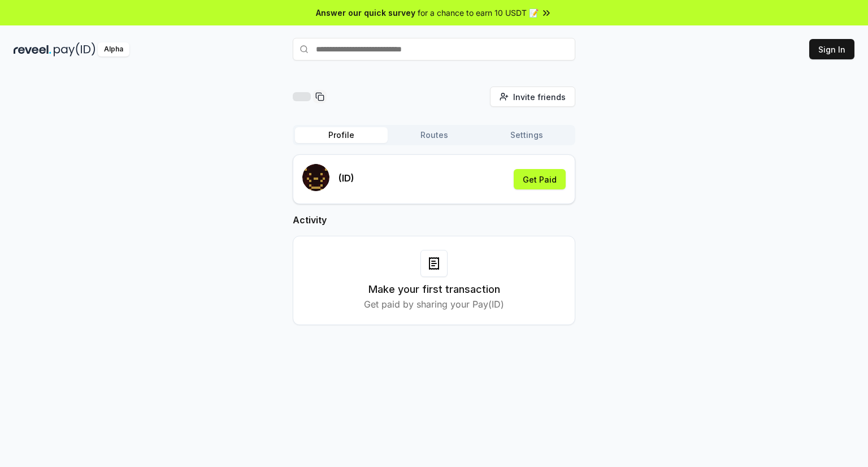 The width and height of the screenshot is (868, 467). I want to click on button: Invite friends, so click(532, 97).